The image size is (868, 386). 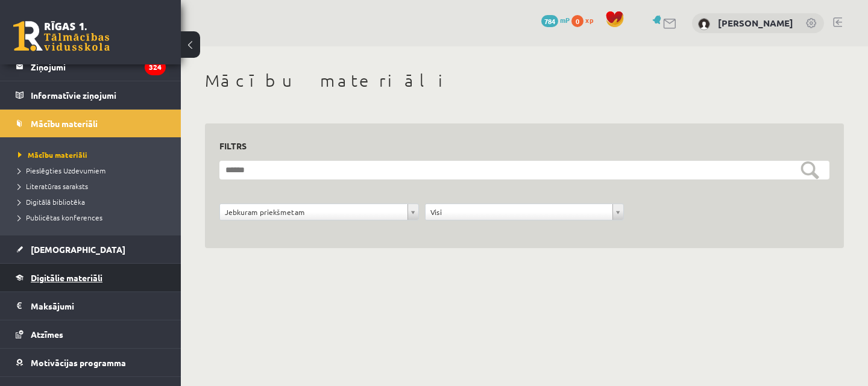 What do you see at coordinates (93, 202) in the screenshot?
I see `a: Digitālā bibliotēka` at bounding box center [93, 202].